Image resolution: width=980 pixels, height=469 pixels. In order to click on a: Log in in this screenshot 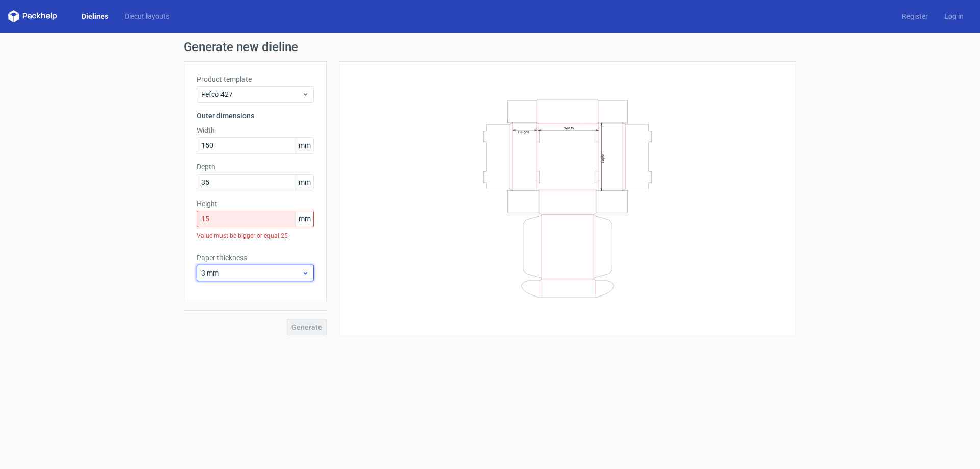, I will do `click(954, 16)`.